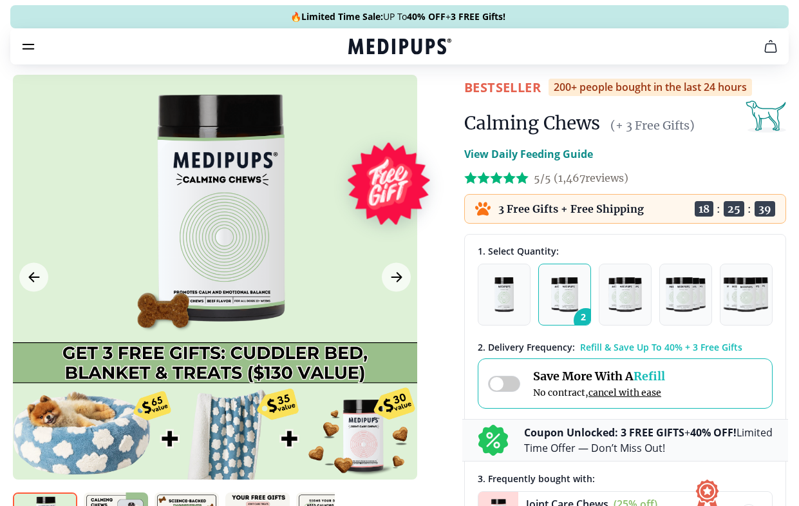  What do you see at coordinates (28, 46) in the screenshot?
I see `button: burger-menu` at bounding box center [28, 46].